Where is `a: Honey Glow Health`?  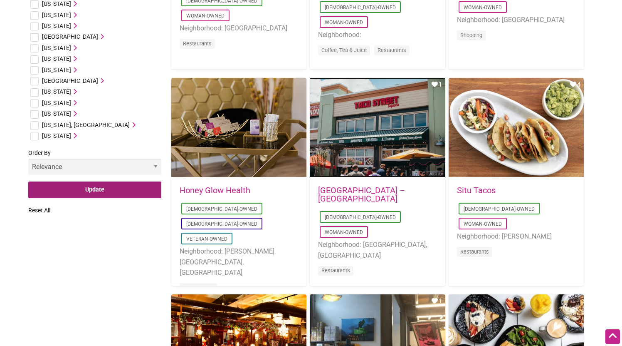
a: Honey Glow Health is located at coordinates (215, 190).